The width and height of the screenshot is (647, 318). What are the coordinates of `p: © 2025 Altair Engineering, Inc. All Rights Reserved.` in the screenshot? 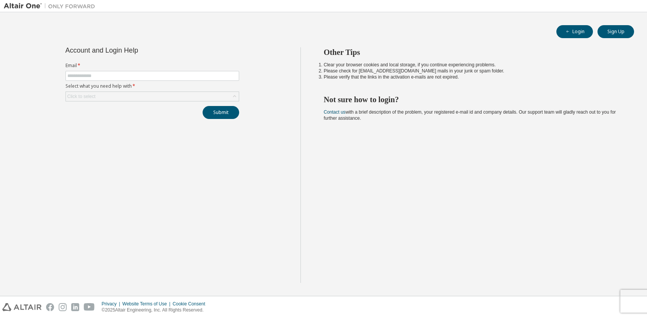 It's located at (156, 310).